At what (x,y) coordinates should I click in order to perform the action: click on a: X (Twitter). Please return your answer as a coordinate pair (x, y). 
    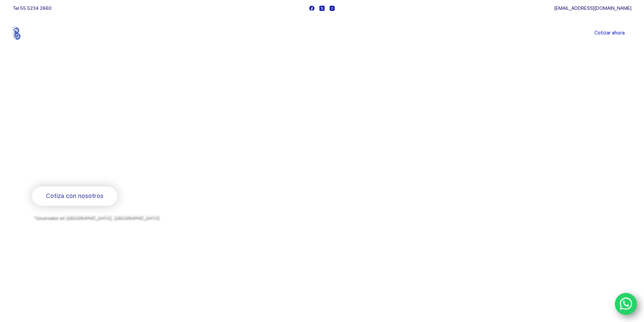
    Looking at the image, I should click on (322, 8).